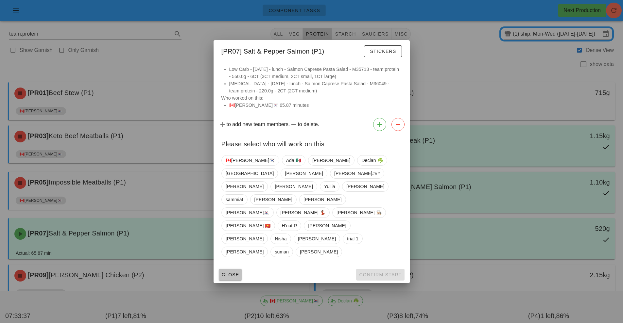 Image resolution: width=623 pixels, height=323 pixels. I want to click on button: Stickers, so click(383, 51).